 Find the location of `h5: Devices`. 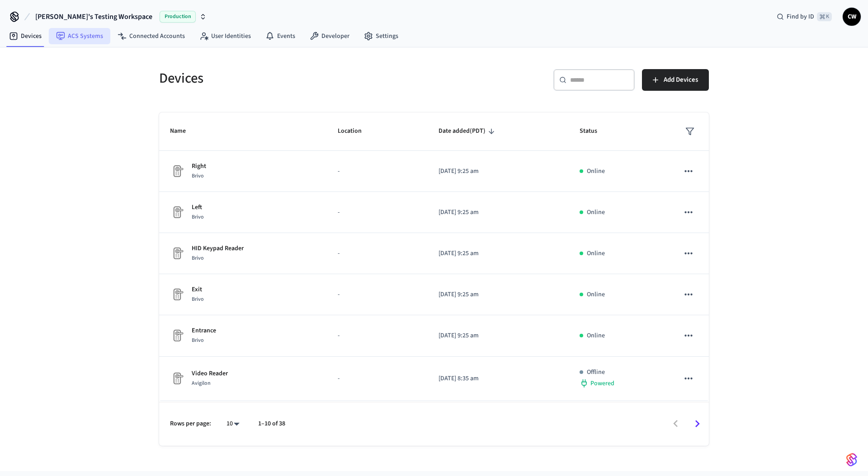

h5: Devices is located at coordinates (294, 78).